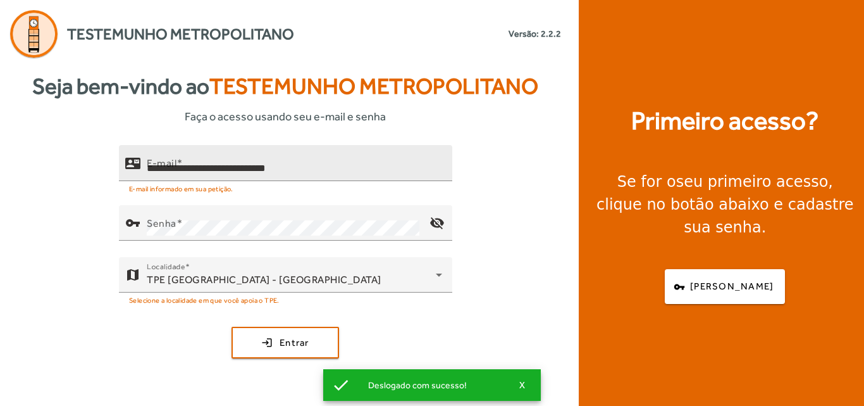 The width and height of the screenshot is (864, 406). What do you see at coordinates (161, 163) in the screenshot?
I see `mat-label: E-mail` at bounding box center [161, 163].